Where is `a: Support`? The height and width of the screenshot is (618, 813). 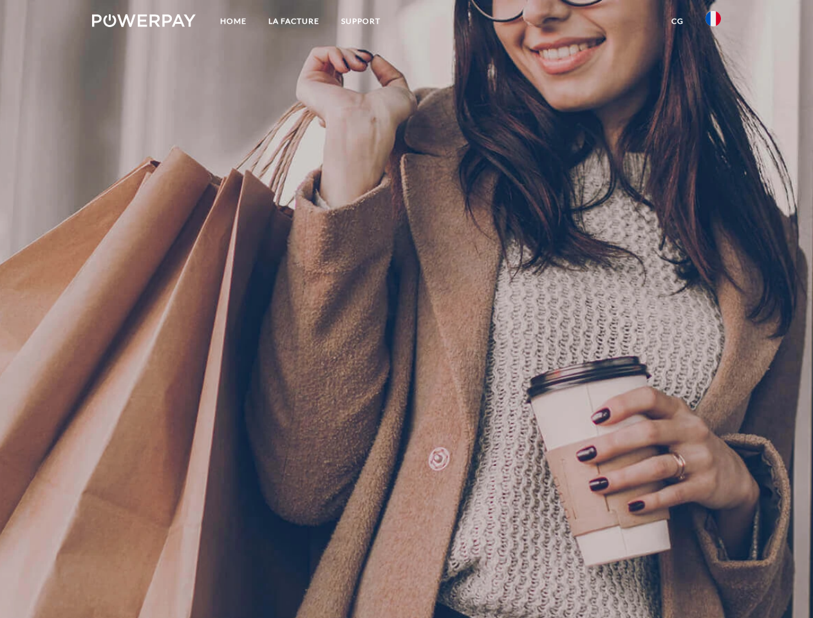
a: Support is located at coordinates (360, 21).